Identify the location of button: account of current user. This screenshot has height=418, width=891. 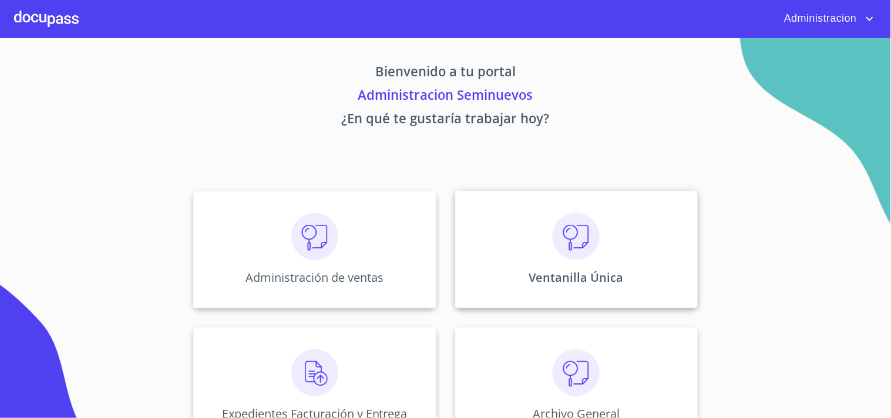
(826, 19).